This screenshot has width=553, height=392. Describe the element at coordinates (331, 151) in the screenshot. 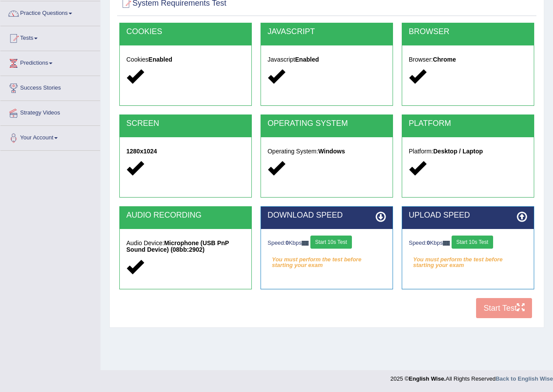

I see `strong: Windows` at that location.